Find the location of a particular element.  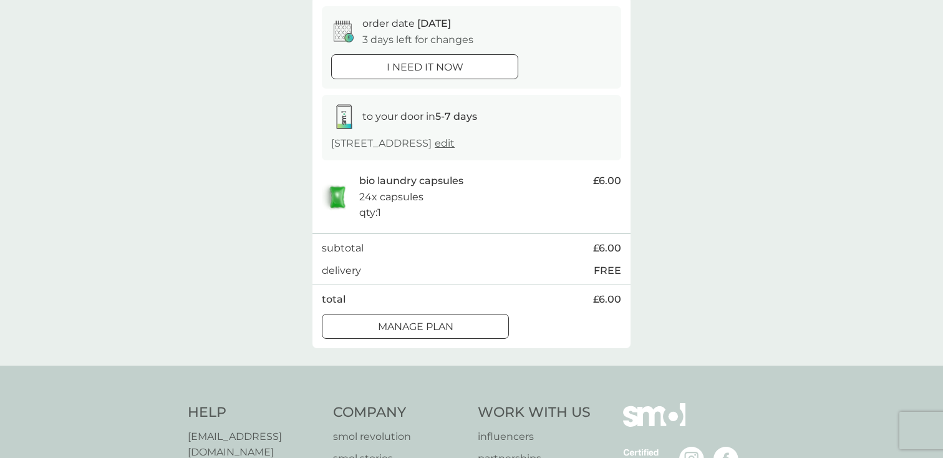

p: bio laundry capsules is located at coordinates (411, 181).